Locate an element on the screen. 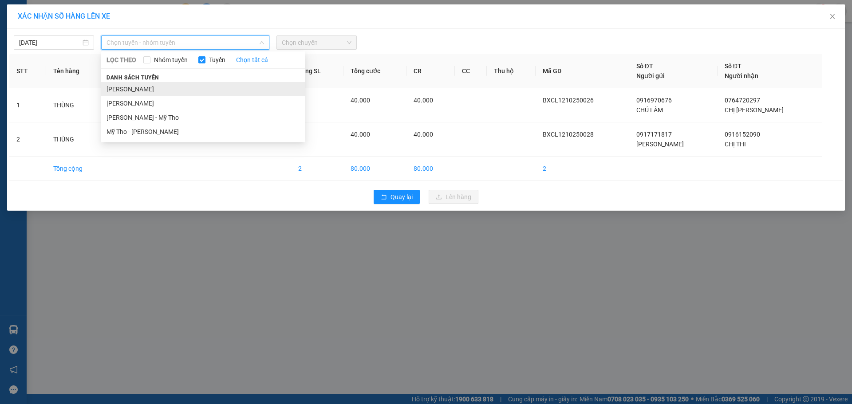 Image resolution: width=852 pixels, height=404 pixels. div: CHỊ THI is located at coordinates (130, 33).